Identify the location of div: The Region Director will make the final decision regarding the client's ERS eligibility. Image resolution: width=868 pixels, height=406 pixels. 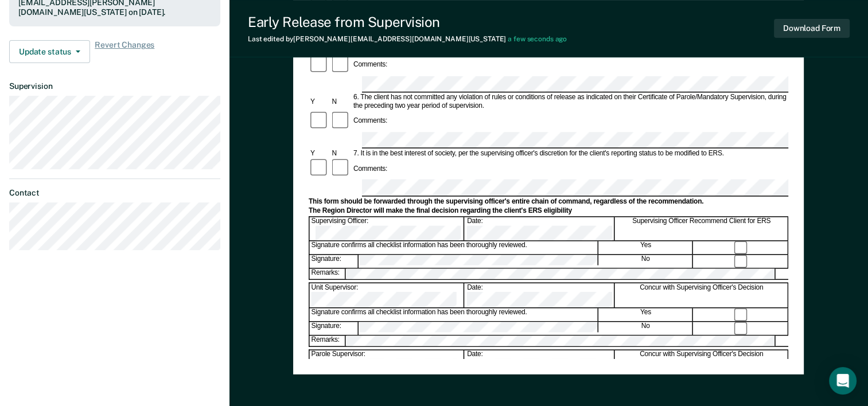
(548, 211).